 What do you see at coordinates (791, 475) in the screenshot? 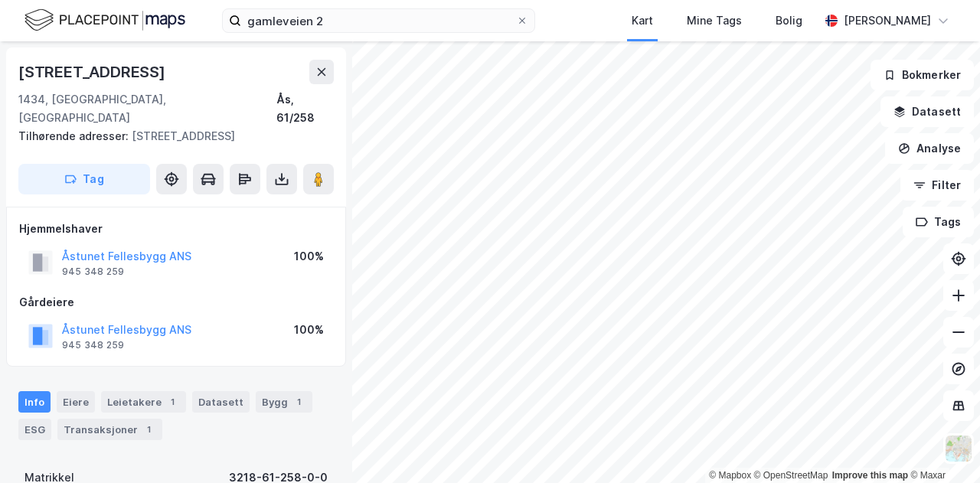
I see `a: OpenStreetMap` at bounding box center [791, 475].